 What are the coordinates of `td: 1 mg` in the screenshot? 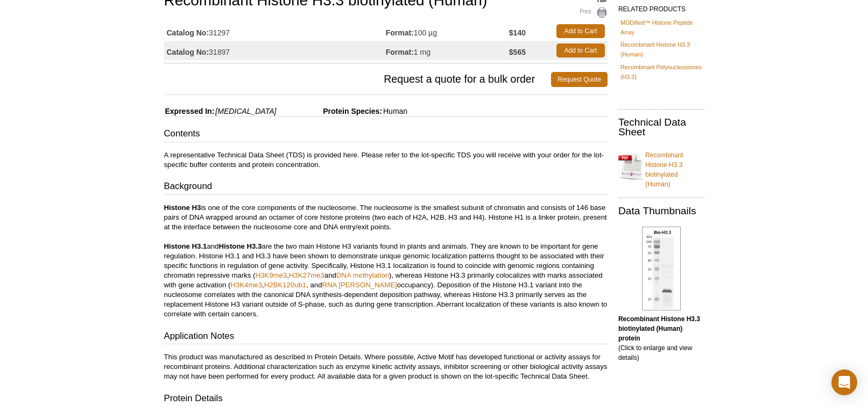 It's located at (447, 51).